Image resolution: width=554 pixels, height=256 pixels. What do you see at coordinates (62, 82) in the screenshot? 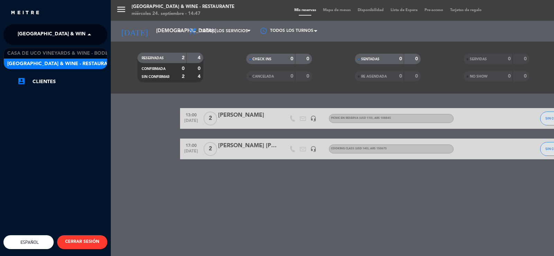
I see `a: account_boxClientes` at bounding box center [62, 82].